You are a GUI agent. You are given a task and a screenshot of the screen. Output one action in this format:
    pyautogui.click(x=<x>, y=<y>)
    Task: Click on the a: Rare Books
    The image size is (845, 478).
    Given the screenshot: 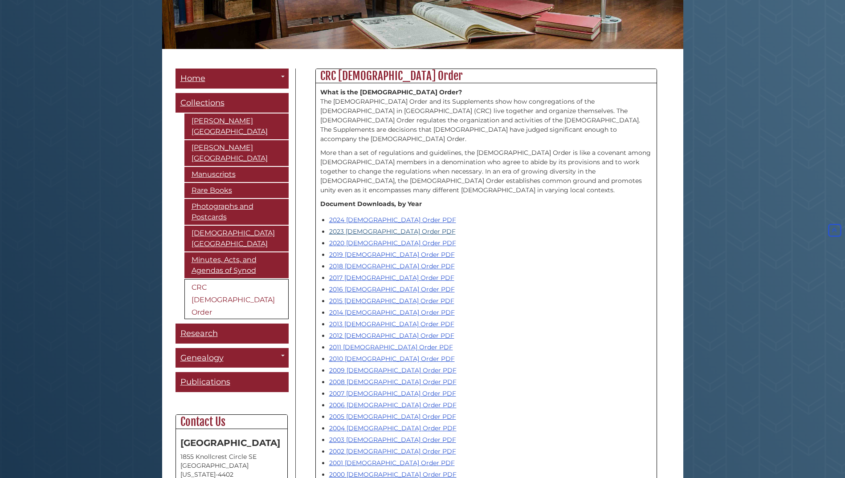 What is the action you would take?
    pyautogui.click(x=236, y=191)
    